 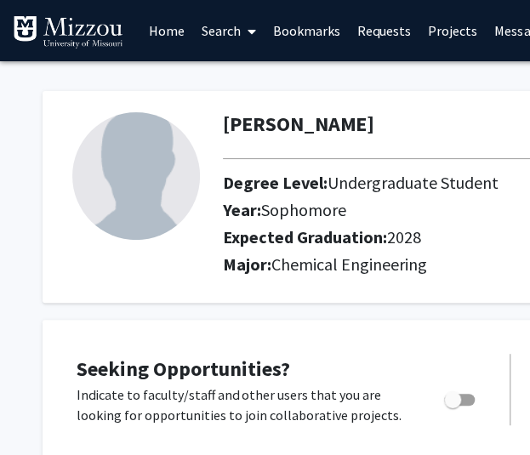 I want to click on span: Undergraduate Student, so click(x=413, y=182).